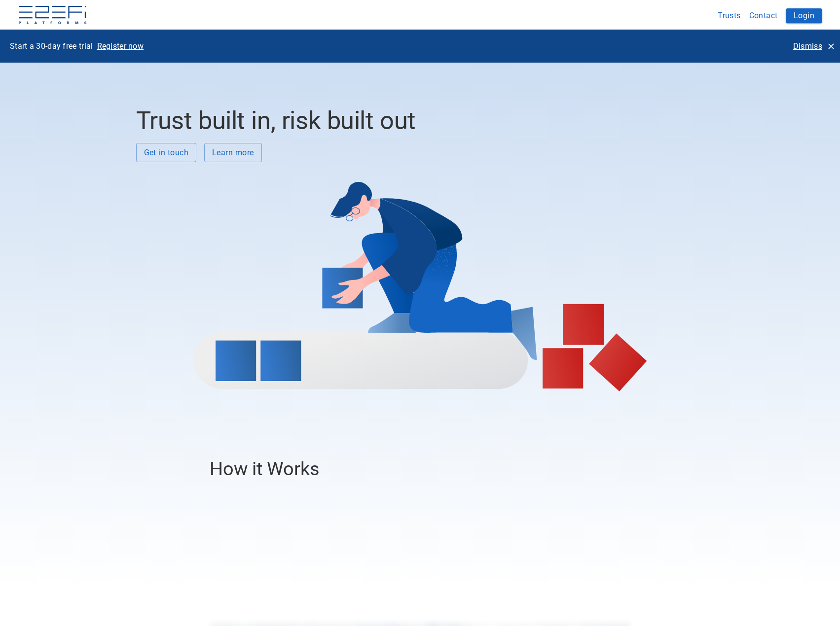  What do you see at coordinates (814, 46) in the screenshot?
I see `button: Dismiss` at bounding box center [814, 46].